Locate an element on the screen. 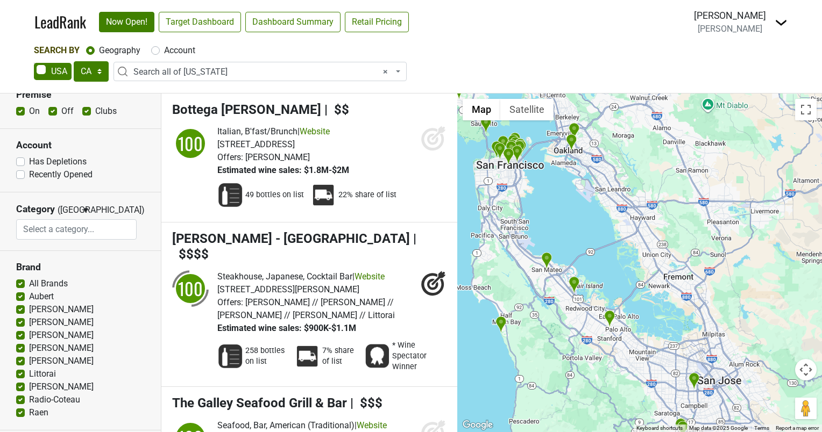 Image resolution: width=822 pixels, height=432 pixels. div: Hillstone is located at coordinates (515, 141).